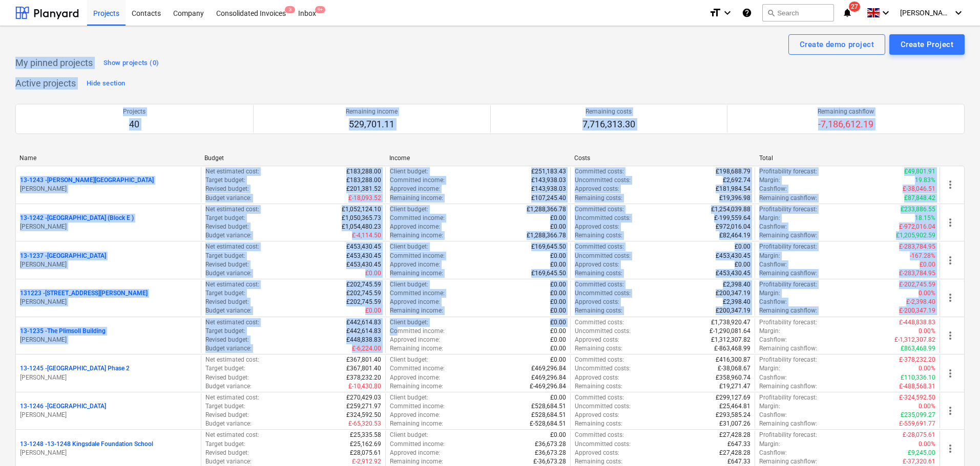 This screenshot has height=466, width=980. I want to click on p: 0.00%, so click(926, 406).